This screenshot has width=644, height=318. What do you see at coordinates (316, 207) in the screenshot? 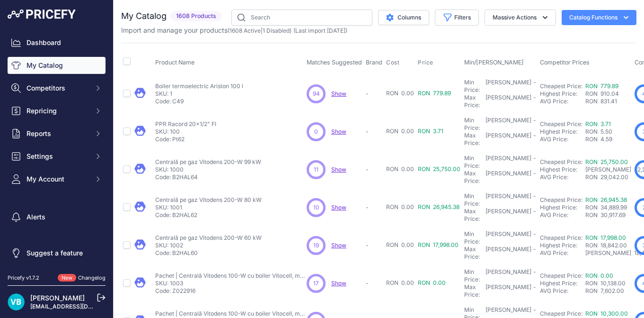
I see `span: 10` at bounding box center [316, 207].